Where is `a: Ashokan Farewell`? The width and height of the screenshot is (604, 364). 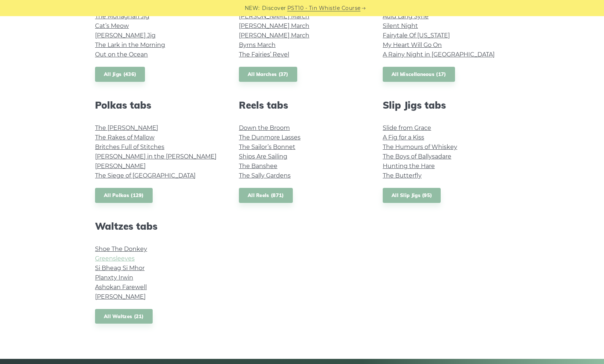 a: Ashokan Farewell is located at coordinates (121, 286).